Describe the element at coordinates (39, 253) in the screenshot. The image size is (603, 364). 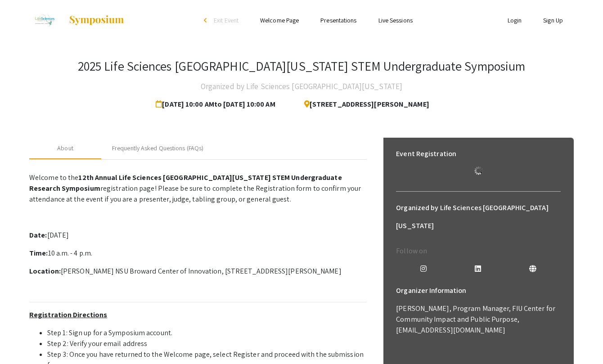
I see `strong: Time:` at that location.